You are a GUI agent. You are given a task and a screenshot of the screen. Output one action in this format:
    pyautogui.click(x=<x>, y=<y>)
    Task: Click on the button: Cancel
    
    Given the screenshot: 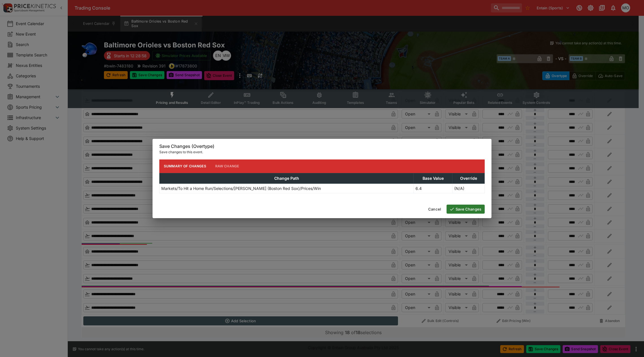 What is the action you would take?
    pyautogui.click(x=434, y=210)
    